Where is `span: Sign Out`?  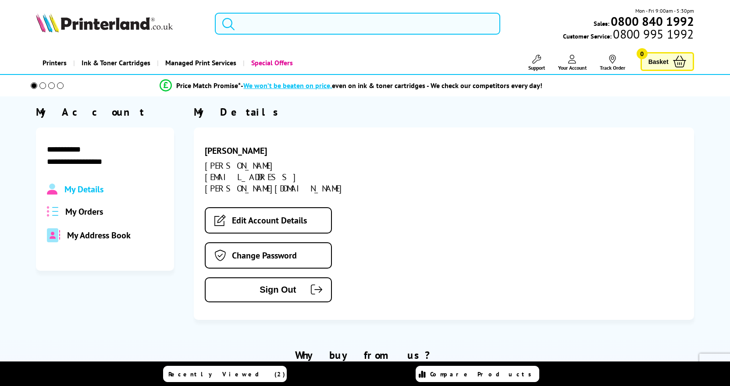 span: Sign Out is located at coordinates (257, 290).